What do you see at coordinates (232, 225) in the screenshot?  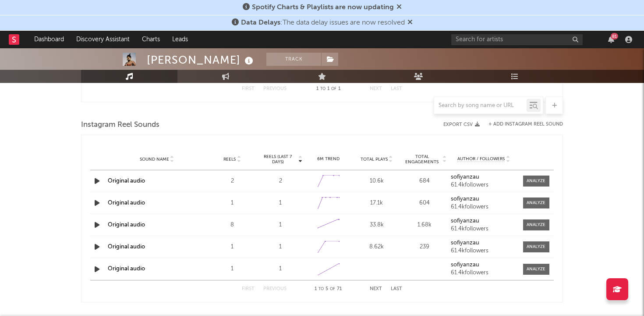 I see `div: 8` at bounding box center [232, 225].